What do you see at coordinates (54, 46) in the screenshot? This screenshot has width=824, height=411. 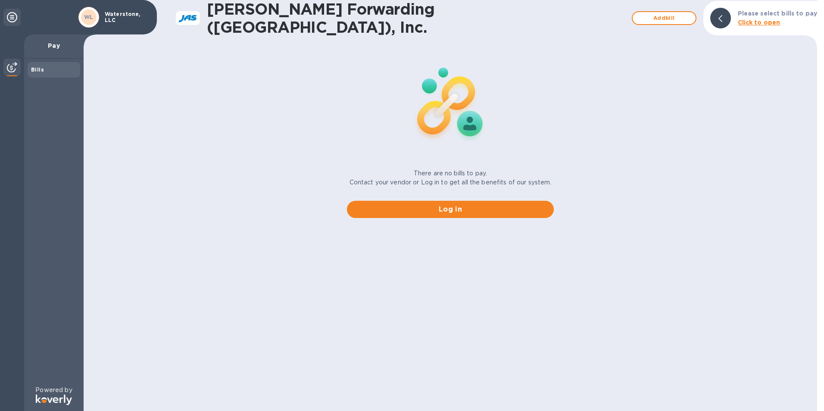 I see `p: Pay` at bounding box center [54, 46].